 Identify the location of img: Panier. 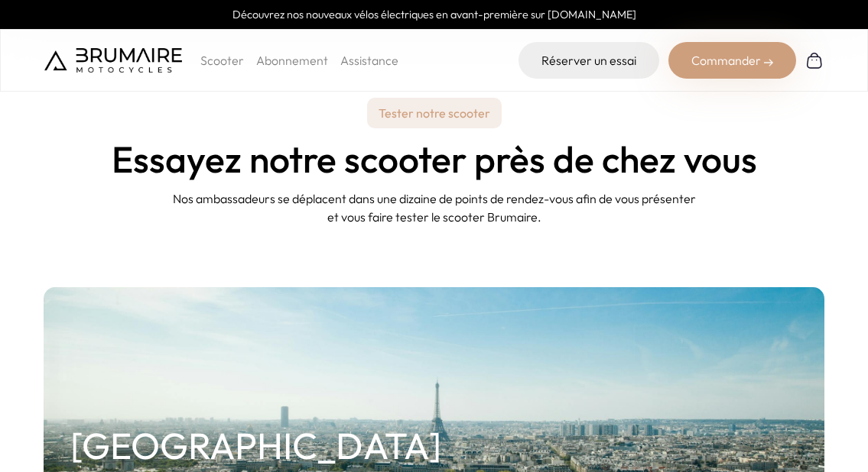
(814, 61).